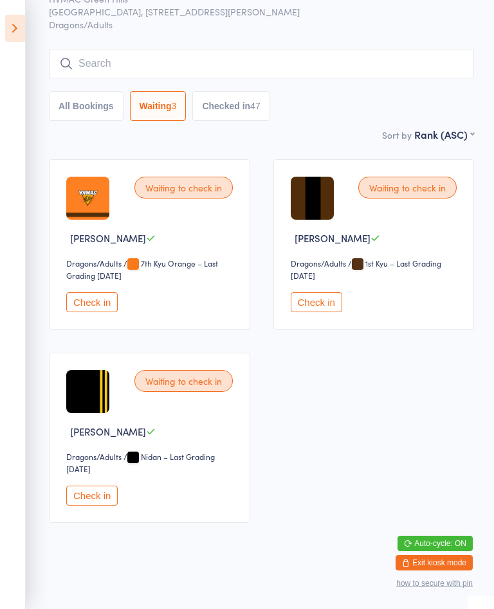  Describe the element at coordinates (434, 544) in the screenshot. I see `button: Auto-cycle: ON` at that location.